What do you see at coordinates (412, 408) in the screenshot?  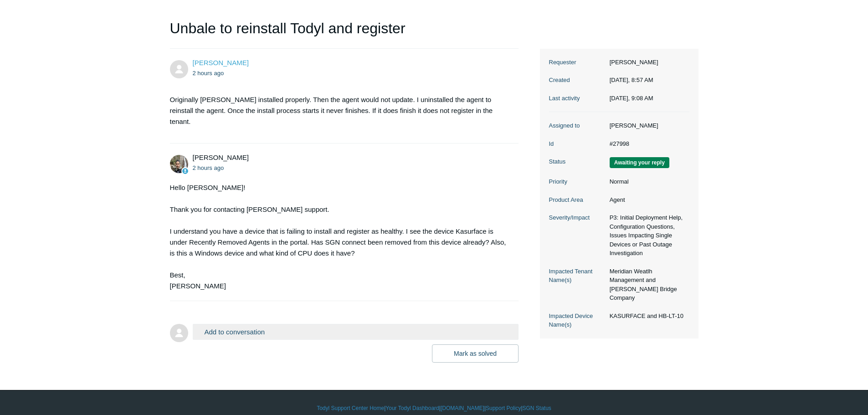 I see `a: Your Todyl Dashboard` at bounding box center [412, 408].